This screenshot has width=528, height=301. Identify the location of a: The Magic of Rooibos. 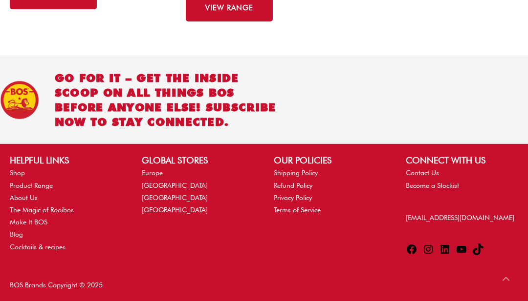
(42, 210).